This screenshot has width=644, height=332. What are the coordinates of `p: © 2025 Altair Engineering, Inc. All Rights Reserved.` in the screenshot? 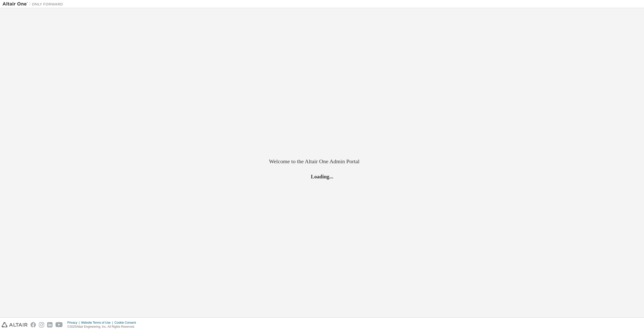 It's located at (103, 327).